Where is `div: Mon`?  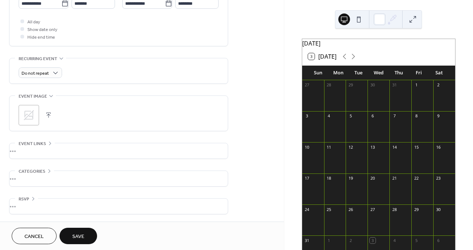
div: Mon is located at coordinates (338, 73).